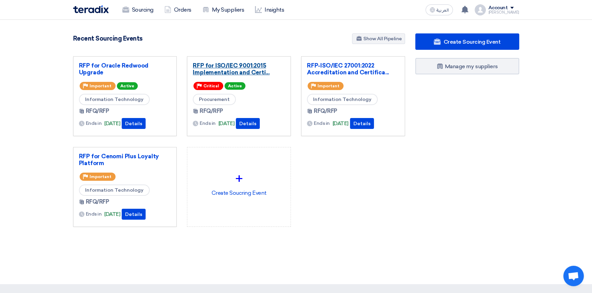  Describe the element at coordinates (471, 42) in the screenshot. I see `span: Create Sourcing Event` at that location.